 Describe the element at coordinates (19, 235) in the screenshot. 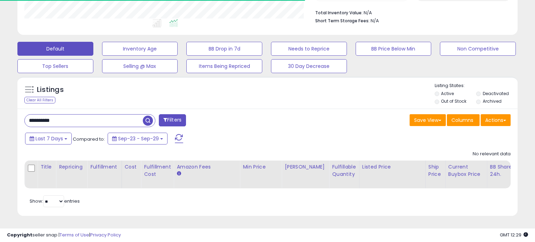

I see `strong: Copyright` at that location.